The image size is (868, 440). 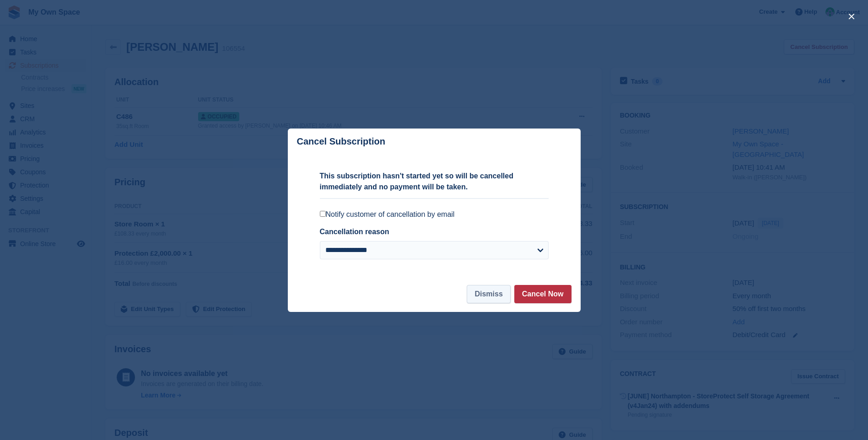 I want to click on label: Notify customer of cancellation by email, so click(x=435, y=214).